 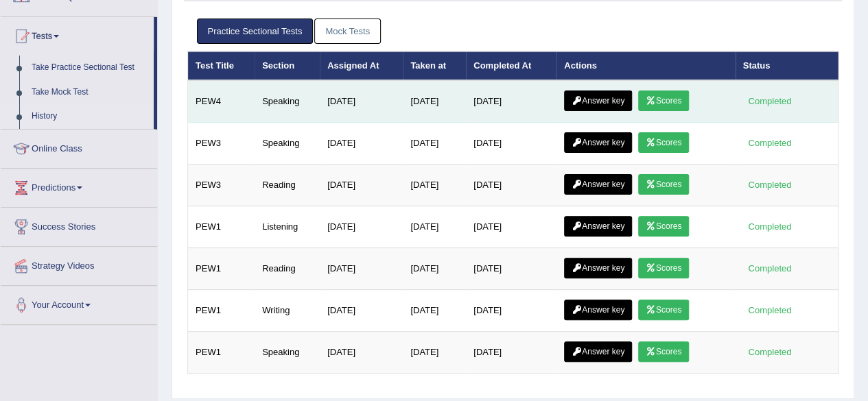 I want to click on a: Mock Tests, so click(x=347, y=31).